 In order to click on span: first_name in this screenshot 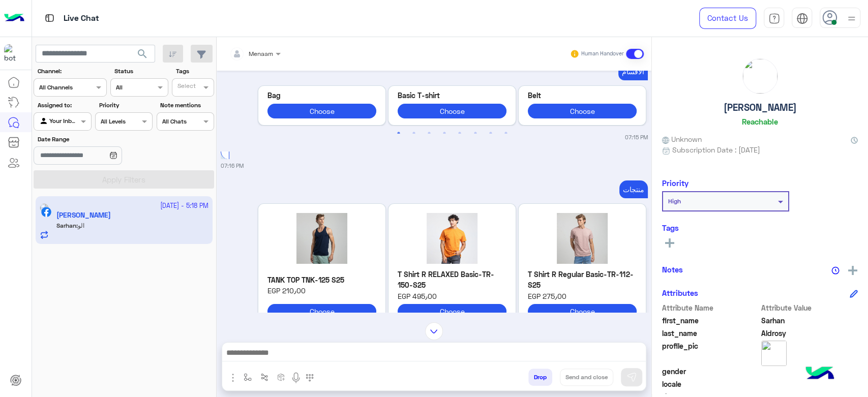, I will do `click(710, 320)`.